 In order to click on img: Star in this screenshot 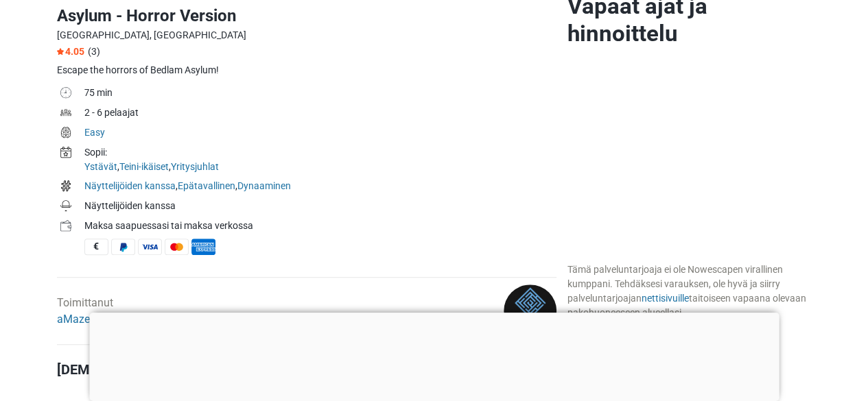, I will do `click(60, 51)`.